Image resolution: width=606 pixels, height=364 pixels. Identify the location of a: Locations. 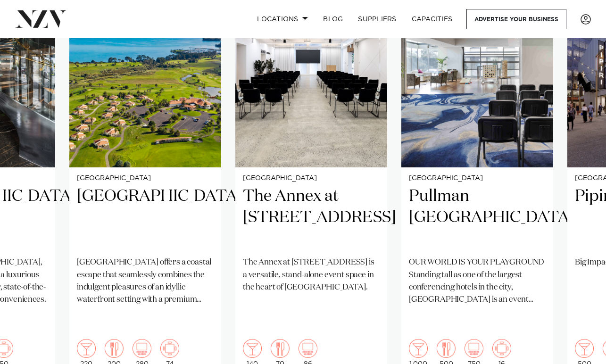
(282, 19).